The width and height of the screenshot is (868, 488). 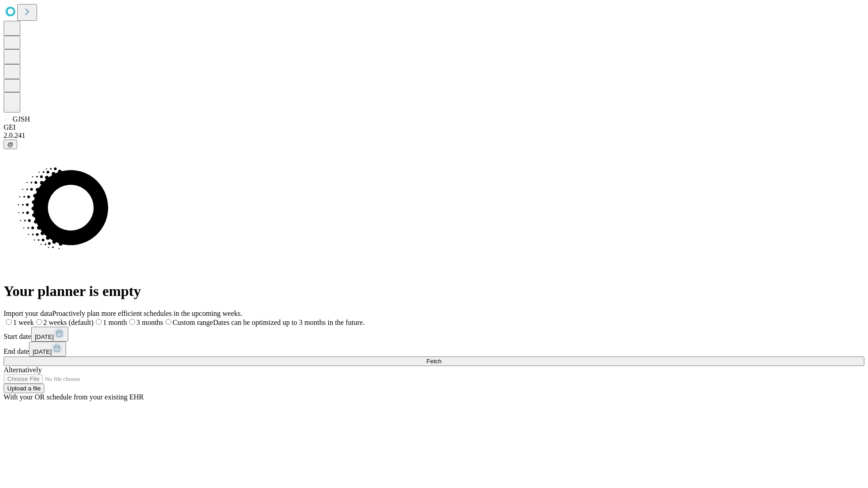 What do you see at coordinates (74, 397) in the screenshot?
I see `span: With your OR schedule from your existing EHR` at bounding box center [74, 397].